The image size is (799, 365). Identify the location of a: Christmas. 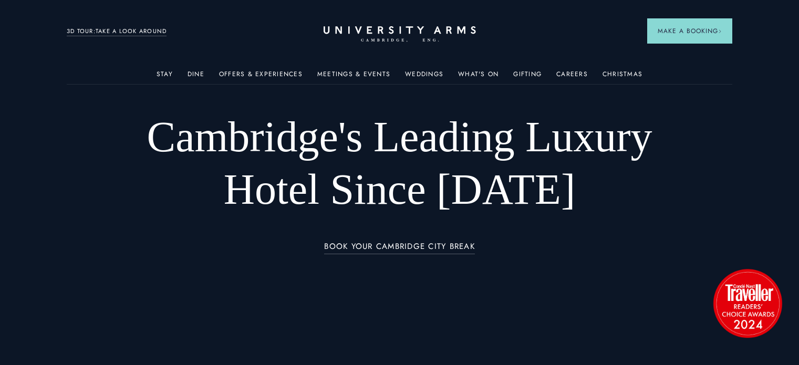
(622, 77).